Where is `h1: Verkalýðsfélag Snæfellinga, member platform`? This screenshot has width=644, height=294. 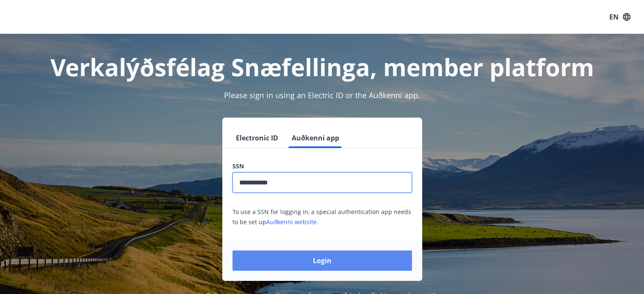
h1: Verkalýðsfélag Snæfellinga, member platform is located at coordinates (322, 67).